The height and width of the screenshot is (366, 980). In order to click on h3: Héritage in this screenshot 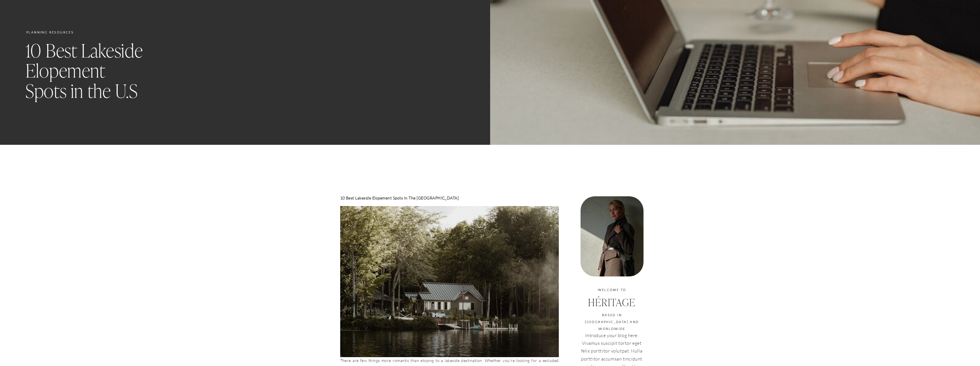, I will do `click(611, 303)`.